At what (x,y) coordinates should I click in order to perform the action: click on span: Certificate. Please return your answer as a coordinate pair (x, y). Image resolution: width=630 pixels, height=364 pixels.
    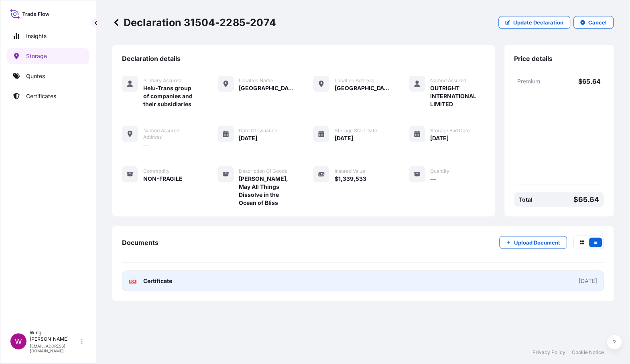
    Looking at the image, I should click on (158, 281).